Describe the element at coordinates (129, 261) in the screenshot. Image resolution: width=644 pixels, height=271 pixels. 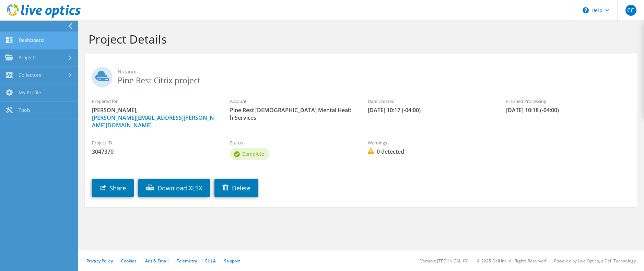
I see `a: Cookies` at that location.